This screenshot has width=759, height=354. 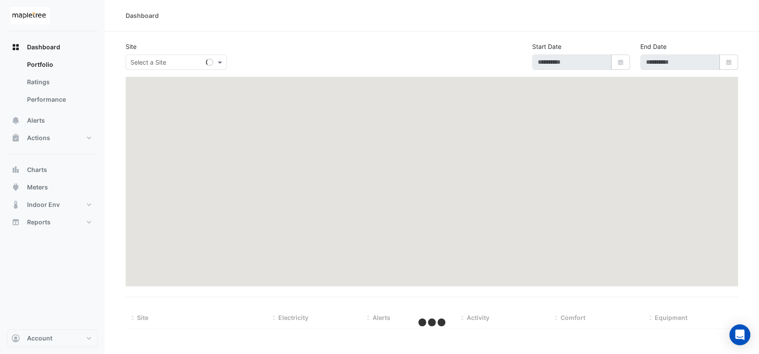 I want to click on span: Comfort, so click(x=573, y=317).